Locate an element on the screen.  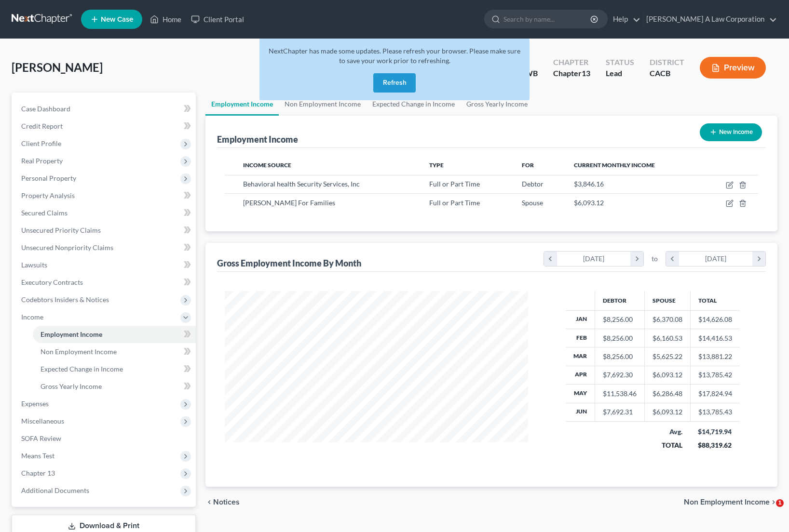
span: Notices is located at coordinates (226, 502).